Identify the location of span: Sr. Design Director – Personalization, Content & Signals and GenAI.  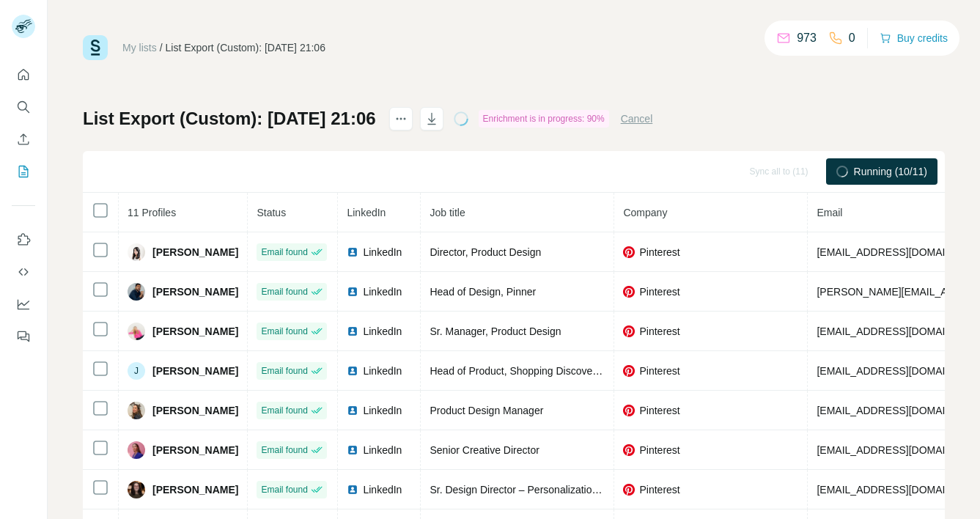
(582, 489).